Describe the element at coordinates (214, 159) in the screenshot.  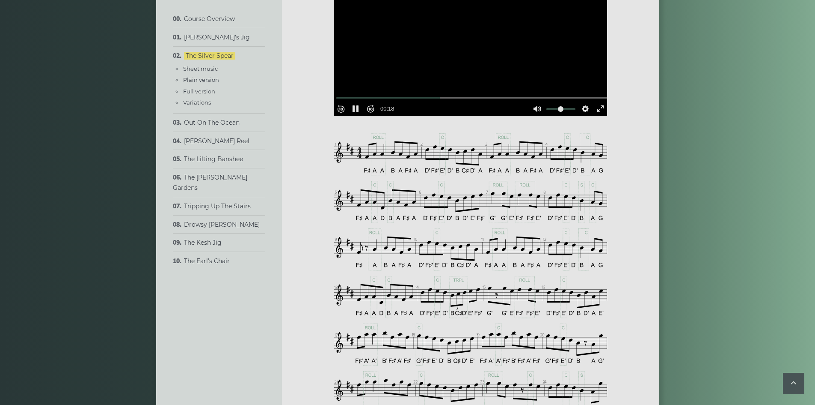
I see `a: The Lilting Banshee` at that location.